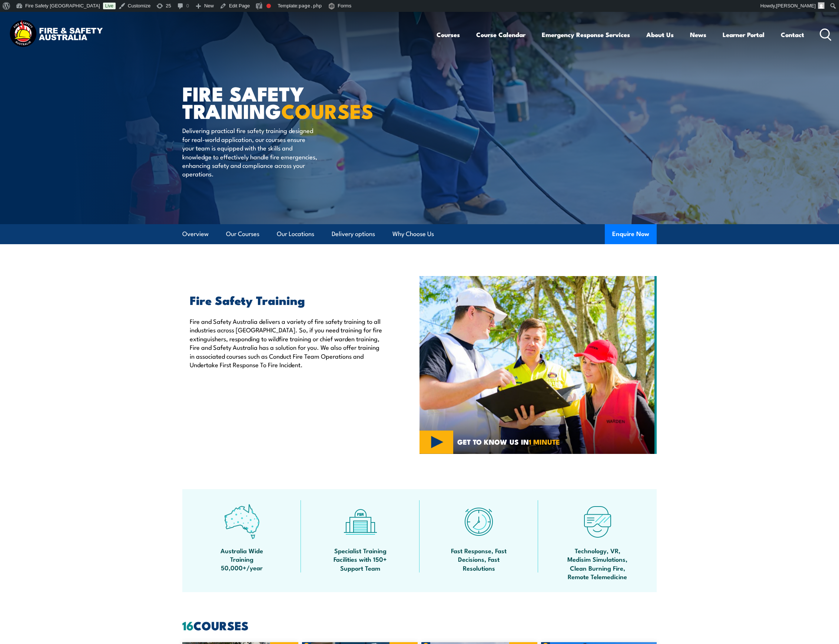 The width and height of the screenshot is (839, 644). Describe the element at coordinates (792, 34) in the screenshot. I see `a: Contact` at that location.